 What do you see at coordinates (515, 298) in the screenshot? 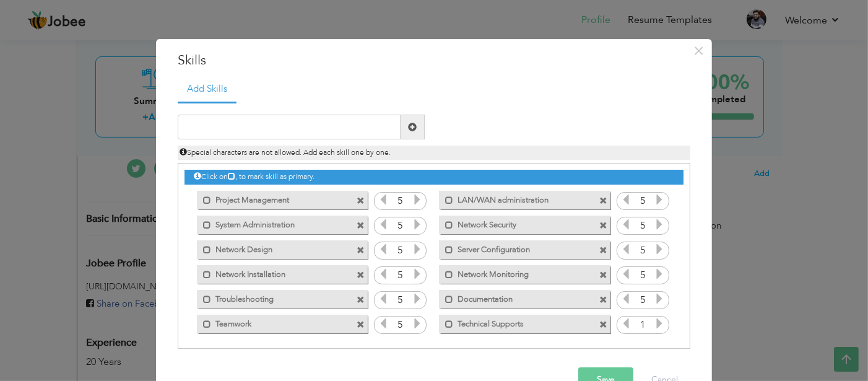
I see `label: Documentation` at bounding box center [515, 298].